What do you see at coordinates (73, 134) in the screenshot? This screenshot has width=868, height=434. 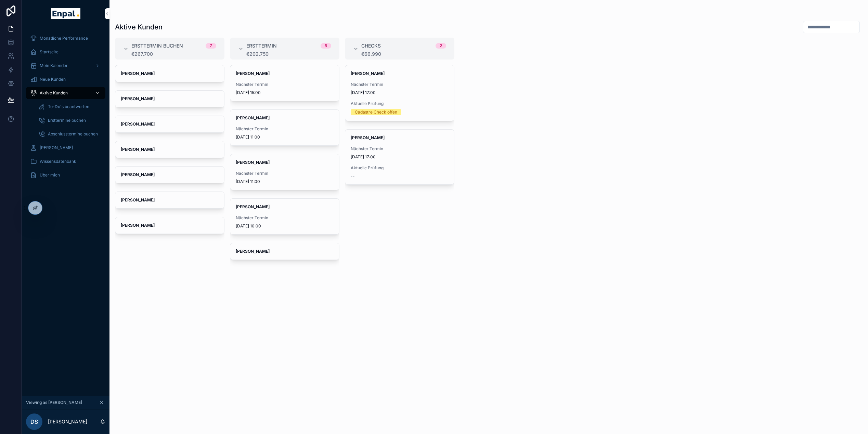 I see `span: Abschlusstermine buchen` at bounding box center [73, 134].